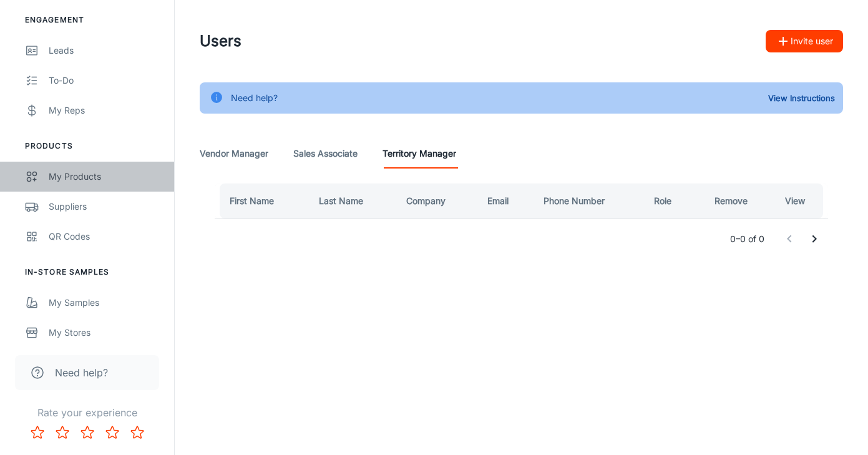 This screenshot has height=455, width=868. What do you see at coordinates (797, 201) in the screenshot?
I see `th: View` at bounding box center [797, 201].